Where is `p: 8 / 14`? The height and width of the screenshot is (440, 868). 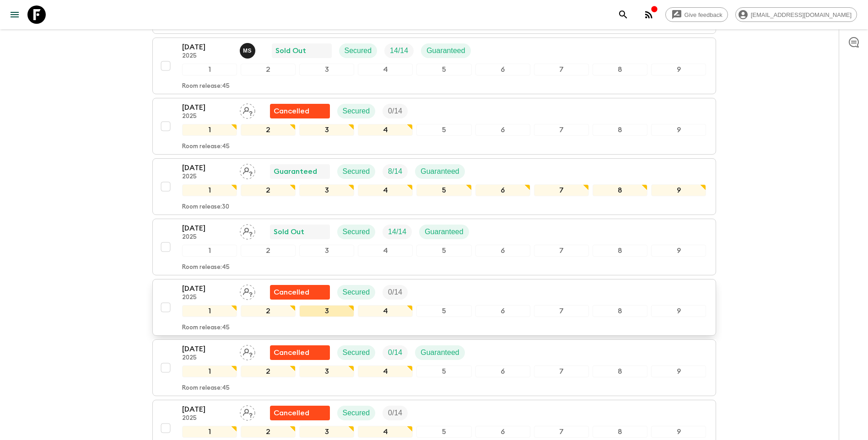 p: 8 / 14 is located at coordinates (395, 171).